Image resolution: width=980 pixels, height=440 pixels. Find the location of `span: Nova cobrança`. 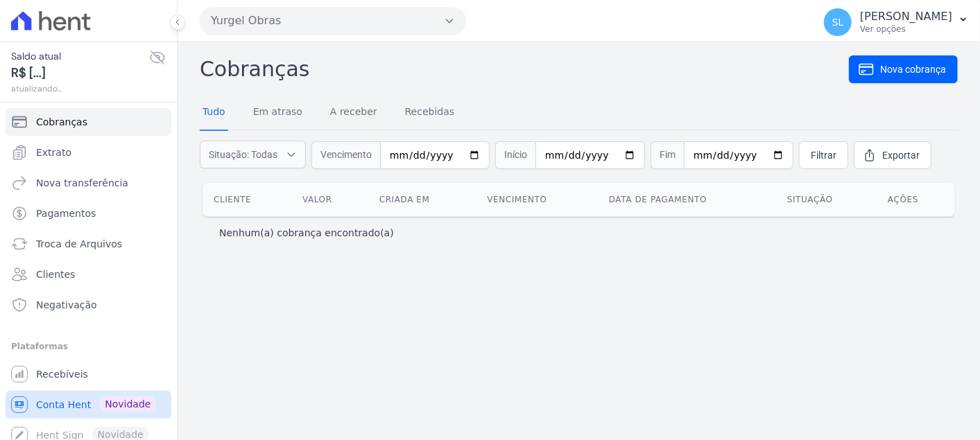

span: Nova cobrança is located at coordinates (913, 69).